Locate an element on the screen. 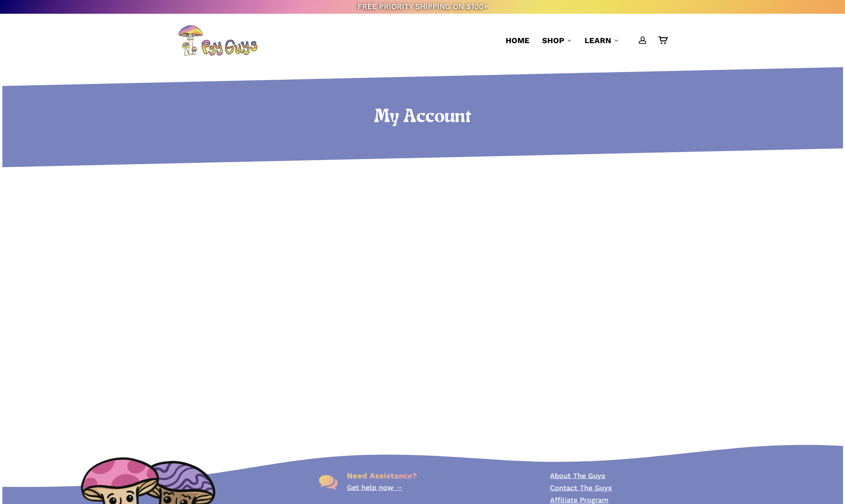  nav: Main Menu is located at coordinates (583, 41).